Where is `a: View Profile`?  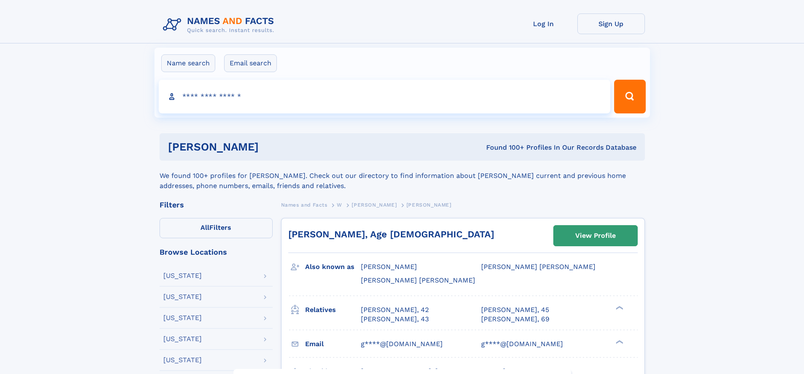
a: View Profile is located at coordinates (596, 236).